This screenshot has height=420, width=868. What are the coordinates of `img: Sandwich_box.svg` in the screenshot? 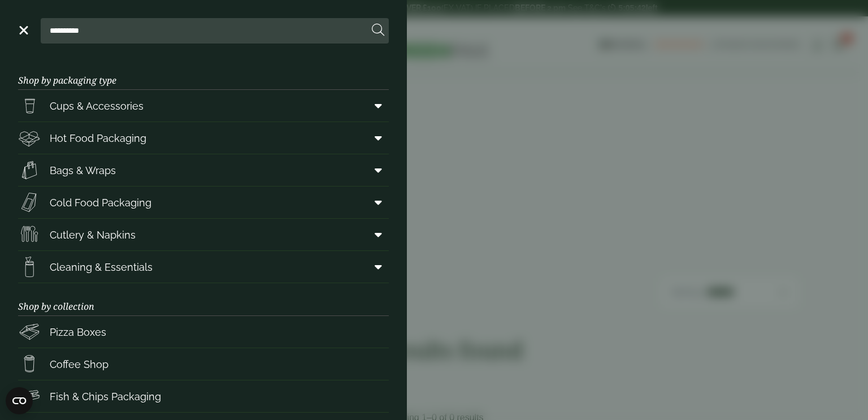 It's located at (29, 203).